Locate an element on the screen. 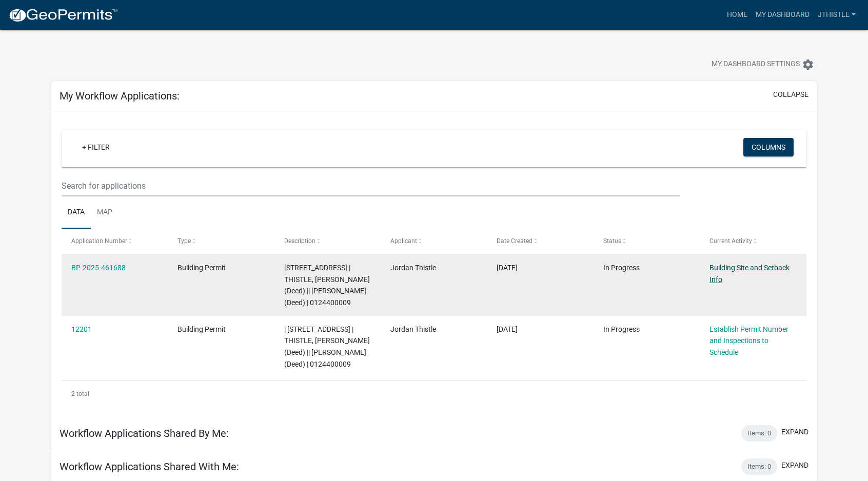 Image resolution: width=868 pixels, height=481 pixels. a: Map is located at coordinates (105, 213).